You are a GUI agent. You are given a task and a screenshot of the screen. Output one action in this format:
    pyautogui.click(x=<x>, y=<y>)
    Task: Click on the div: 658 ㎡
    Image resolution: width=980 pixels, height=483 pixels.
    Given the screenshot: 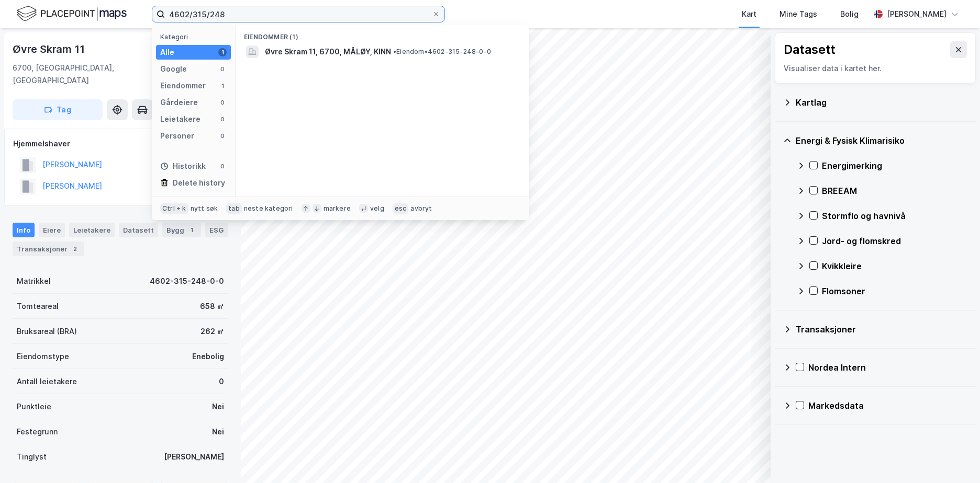 What is the action you would take?
    pyautogui.click(x=212, y=307)
    